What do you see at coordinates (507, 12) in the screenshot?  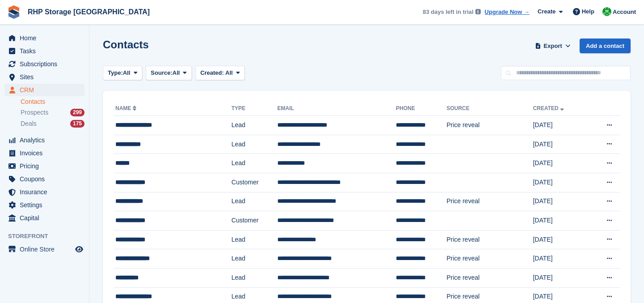 I see `a: Upgrade Now →` at bounding box center [507, 12].